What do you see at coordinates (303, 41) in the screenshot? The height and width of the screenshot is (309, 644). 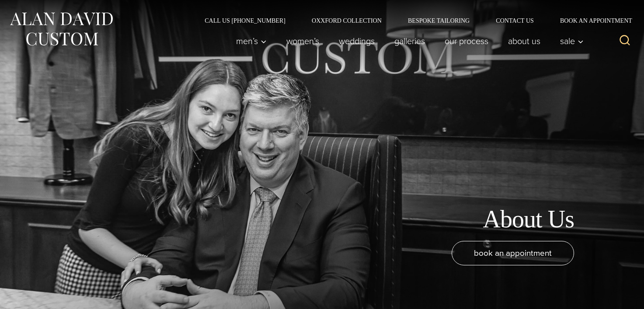 I see `a: Women’s` at bounding box center [303, 41].